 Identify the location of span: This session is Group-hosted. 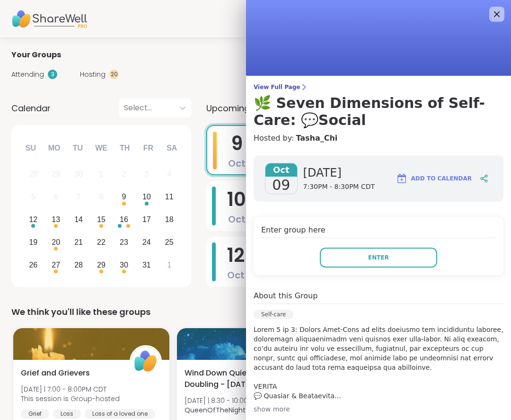
(70, 398).